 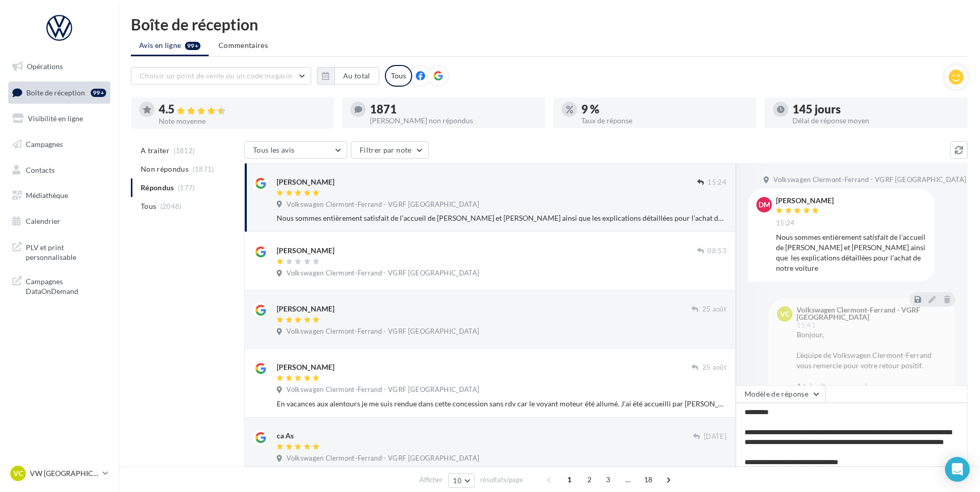 What do you see at coordinates (664, 121) in the screenshot?
I see `div: Taux de réponse` at bounding box center [664, 121].